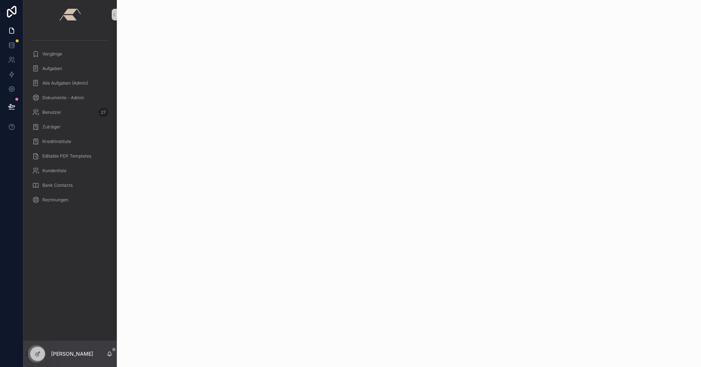  I want to click on span: Dokumente - Admin, so click(63, 98).